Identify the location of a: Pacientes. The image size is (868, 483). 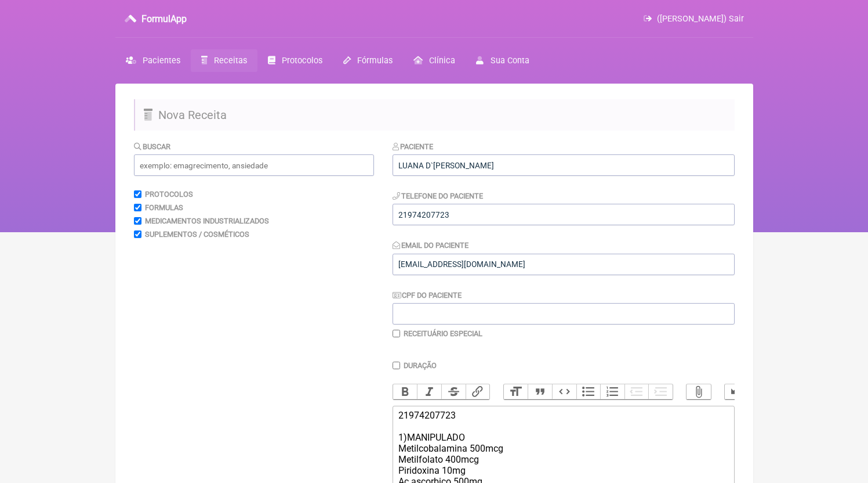
(153, 60).